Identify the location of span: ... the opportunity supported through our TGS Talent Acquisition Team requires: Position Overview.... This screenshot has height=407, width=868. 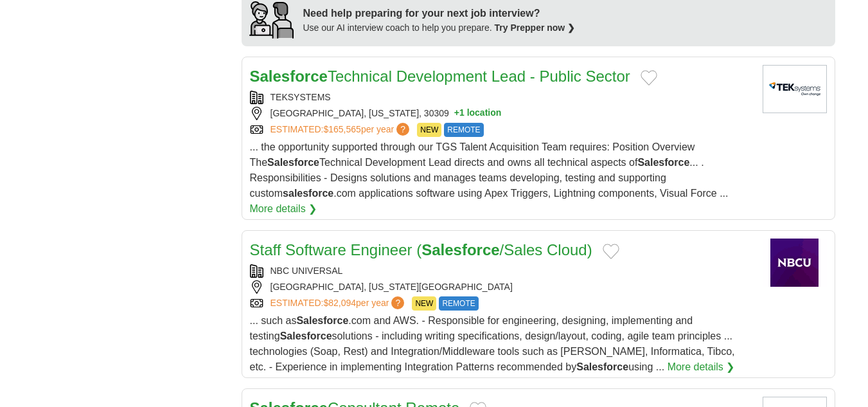
(489, 170).